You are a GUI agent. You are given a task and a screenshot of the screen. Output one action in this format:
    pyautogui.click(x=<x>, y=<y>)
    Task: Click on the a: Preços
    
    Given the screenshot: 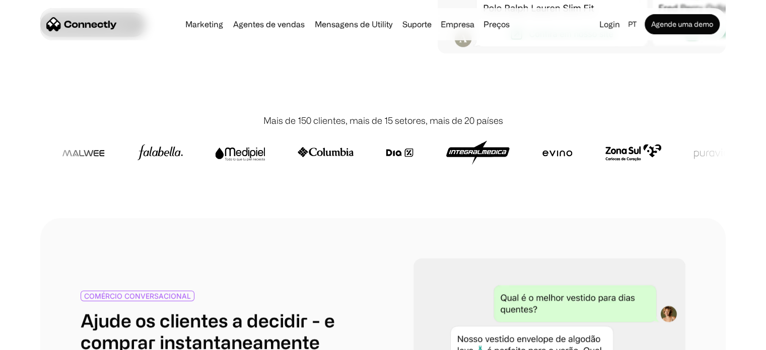 What is the action you would take?
    pyautogui.click(x=497, y=24)
    